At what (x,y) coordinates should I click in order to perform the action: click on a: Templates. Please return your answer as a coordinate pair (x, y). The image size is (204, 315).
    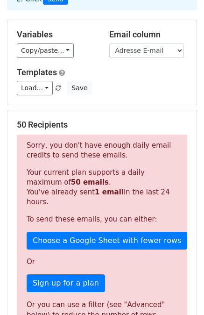
    Looking at the image, I should click on (37, 72).